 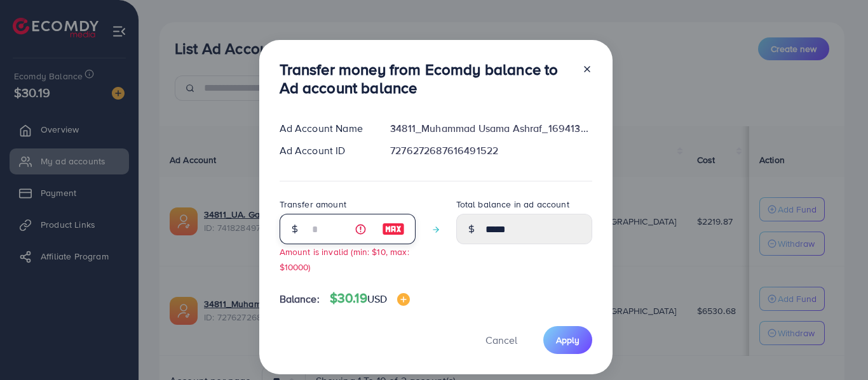 What do you see at coordinates (313, 205) in the screenshot?
I see `label: Transfer amount` at bounding box center [313, 205].